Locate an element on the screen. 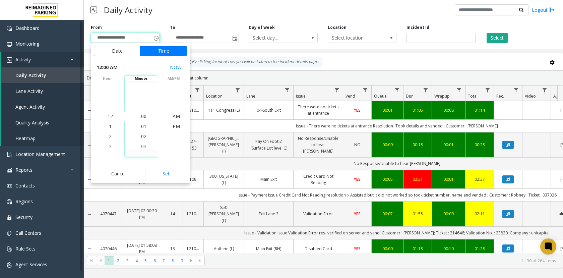 Image resolution: width=563 pixels, height=278 pixels. span: Queue is located at coordinates (380, 96).